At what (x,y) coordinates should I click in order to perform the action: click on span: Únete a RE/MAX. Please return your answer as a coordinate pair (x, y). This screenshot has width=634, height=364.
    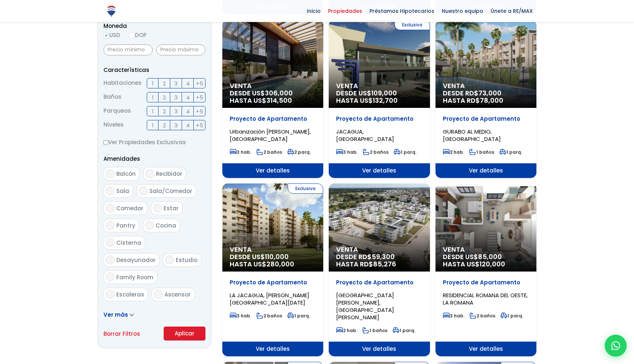
    Looking at the image, I should click on (511, 11).